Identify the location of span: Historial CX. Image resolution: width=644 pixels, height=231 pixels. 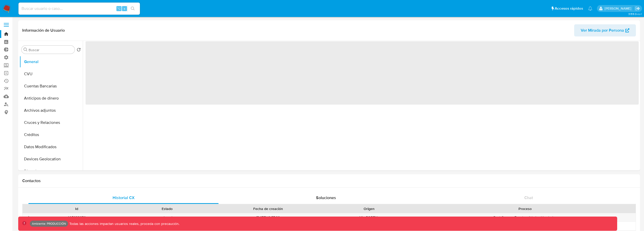
(124, 198).